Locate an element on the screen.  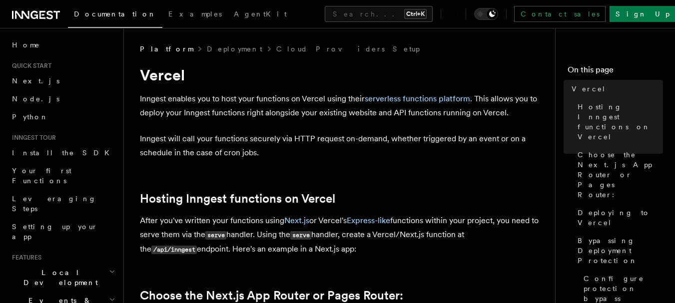
a: Leveraging Steps is located at coordinates (62, 204).